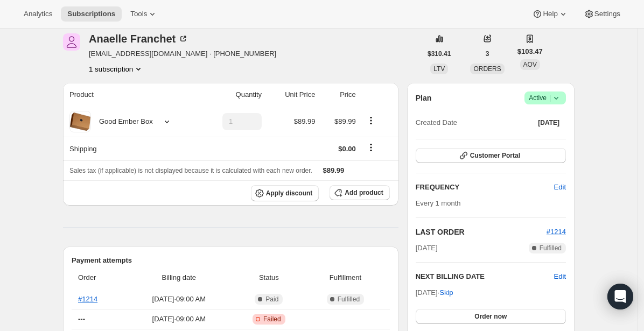  What do you see at coordinates (488, 54) in the screenshot?
I see `span: 3` at bounding box center [488, 54].